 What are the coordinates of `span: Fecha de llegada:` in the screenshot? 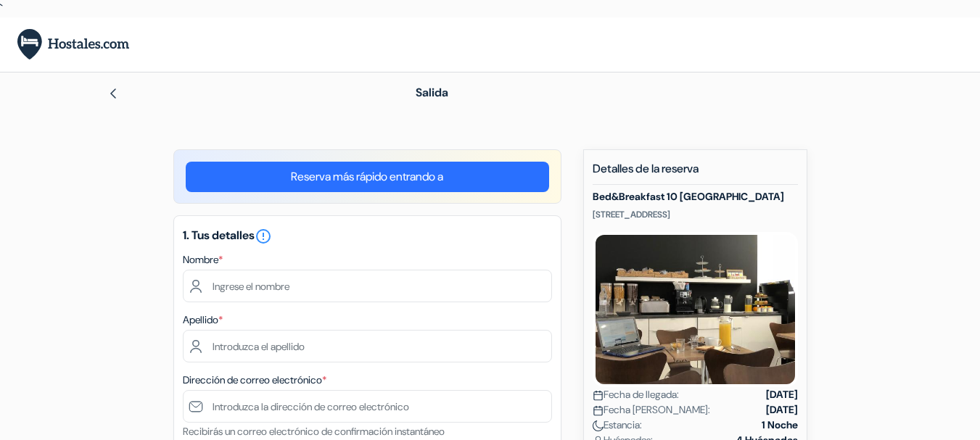 It's located at (635, 395).